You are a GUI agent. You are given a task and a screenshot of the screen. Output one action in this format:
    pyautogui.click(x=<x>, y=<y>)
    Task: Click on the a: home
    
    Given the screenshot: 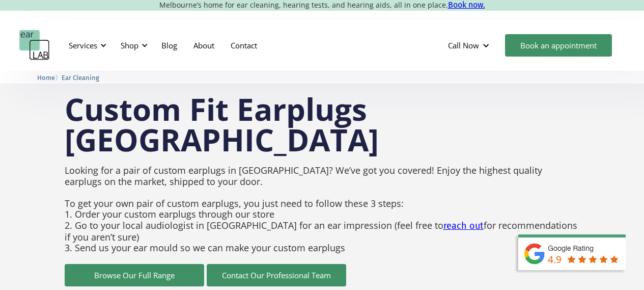 What is the action you would take?
    pyautogui.click(x=34, y=45)
    